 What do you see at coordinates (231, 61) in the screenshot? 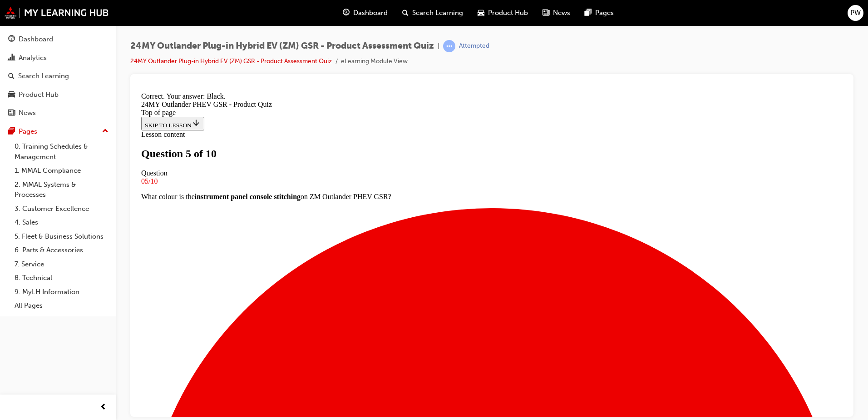
I see `a: 24MY Outlander Plug-in Hybrid EV (ZM) GSR - Product Assessment Quiz` at bounding box center [231, 61].